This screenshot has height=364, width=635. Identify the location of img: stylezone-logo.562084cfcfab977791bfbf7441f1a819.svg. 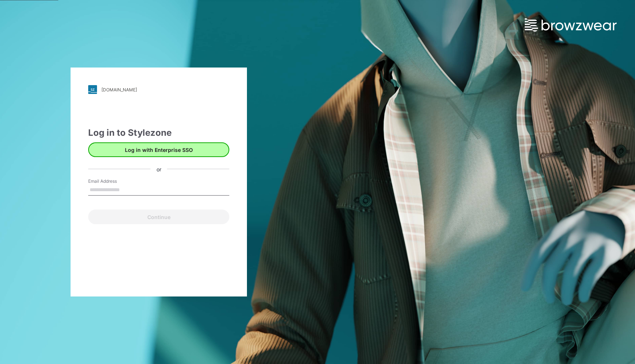
(93, 90).